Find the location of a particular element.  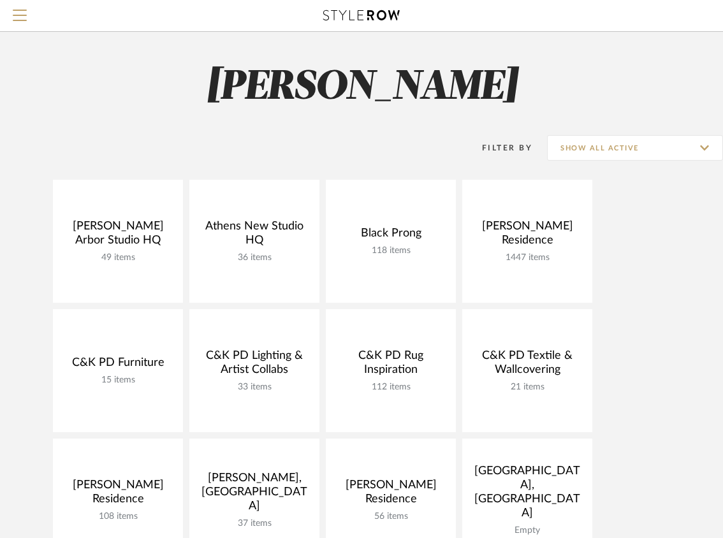

div: 56 items is located at coordinates (391, 517).